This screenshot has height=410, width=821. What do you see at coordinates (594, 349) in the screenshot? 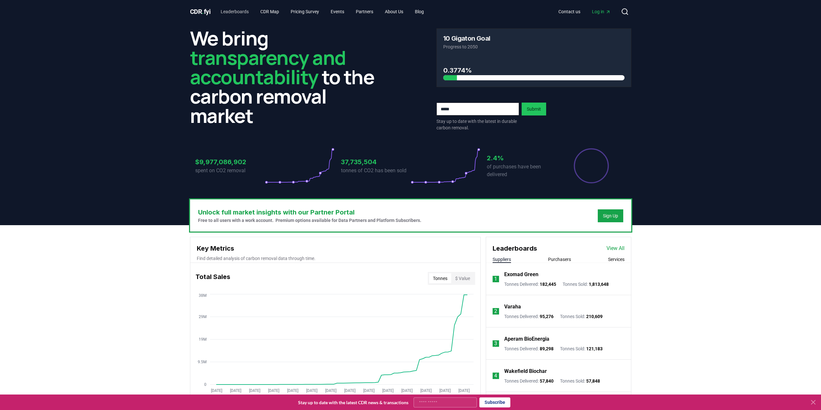
I see `span: 121,183` at bounding box center [594, 349].